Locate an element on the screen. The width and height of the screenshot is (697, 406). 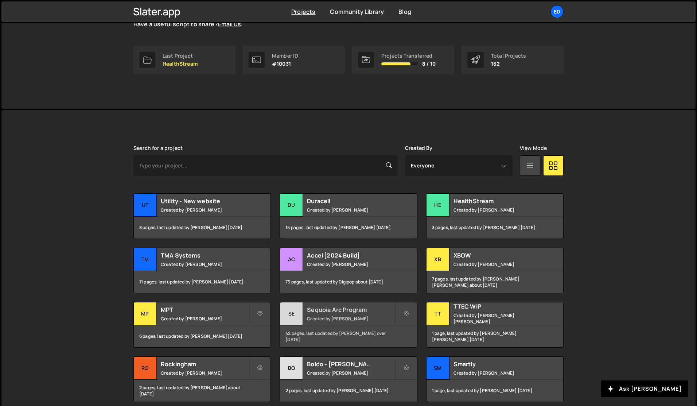
label: Created By is located at coordinates (419, 148).